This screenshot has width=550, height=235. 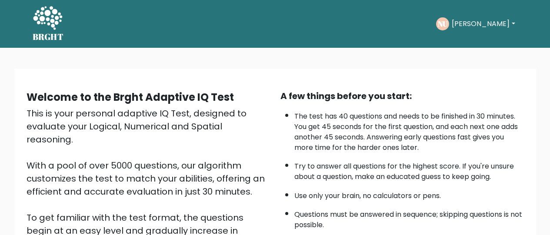 What do you see at coordinates (443, 23) in the screenshot?
I see `text: NU` at bounding box center [443, 23].